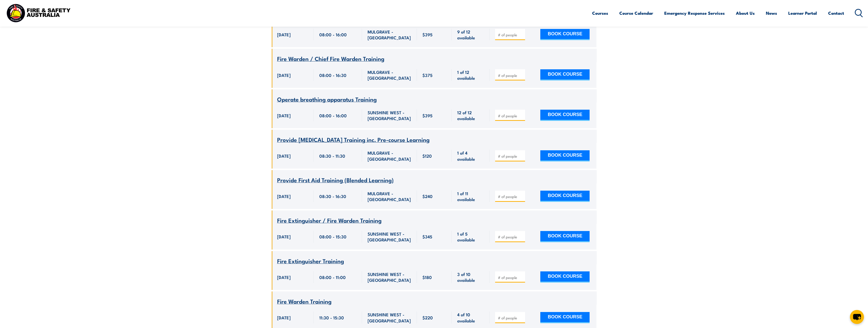 The height and width of the screenshot is (328, 868). What do you see at coordinates (427, 155) in the screenshot?
I see `span: $120` at bounding box center [427, 155].